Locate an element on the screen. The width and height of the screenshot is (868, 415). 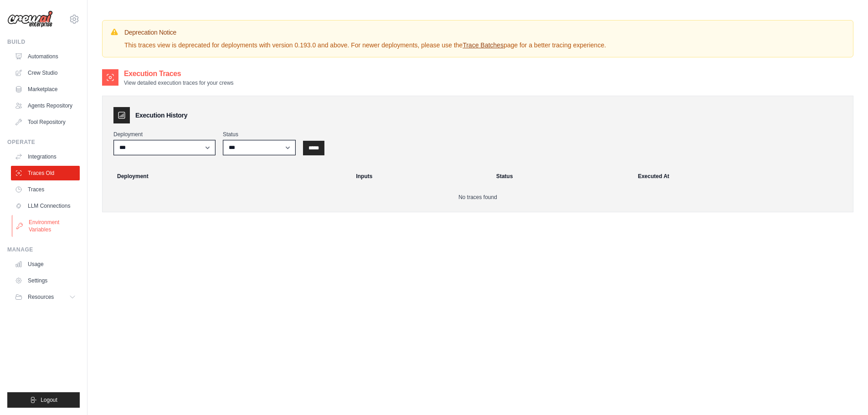
th: Executed At is located at coordinates (741, 176).